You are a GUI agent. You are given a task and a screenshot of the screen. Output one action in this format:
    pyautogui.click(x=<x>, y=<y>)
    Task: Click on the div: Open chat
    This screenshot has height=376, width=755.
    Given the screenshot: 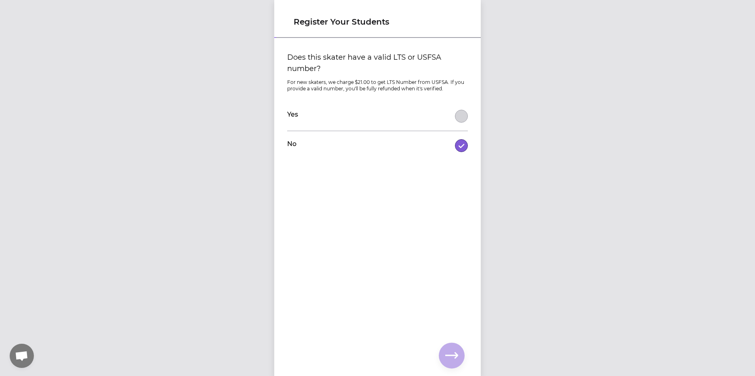 What is the action you would take?
    pyautogui.click(x=22, y=356)
    